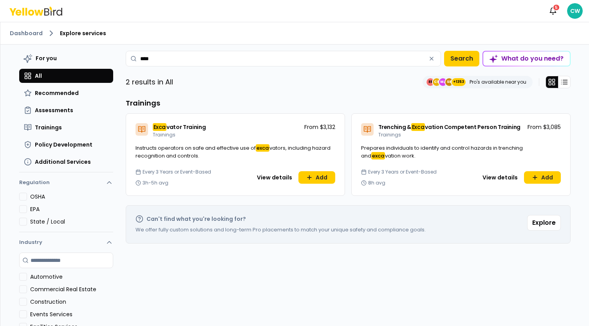 The width and height of the screenshot is (589, 326). I want to click on span: Policy Development, so click(63, 145).